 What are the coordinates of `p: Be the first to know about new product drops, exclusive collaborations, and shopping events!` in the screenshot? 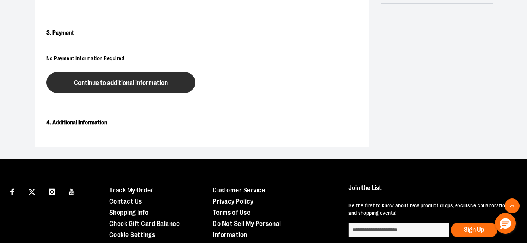 It's located at (430, 210).